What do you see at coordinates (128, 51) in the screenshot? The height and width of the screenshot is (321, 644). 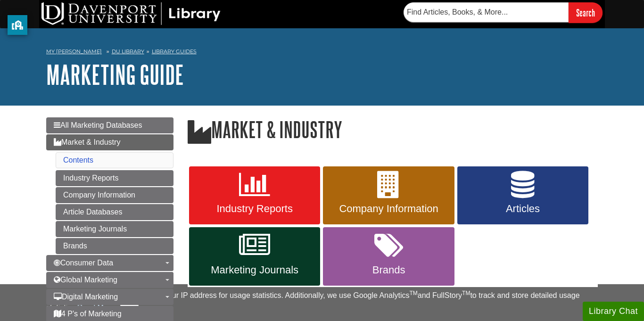 I see `a: DU Library` at bounding box center [128, 51].